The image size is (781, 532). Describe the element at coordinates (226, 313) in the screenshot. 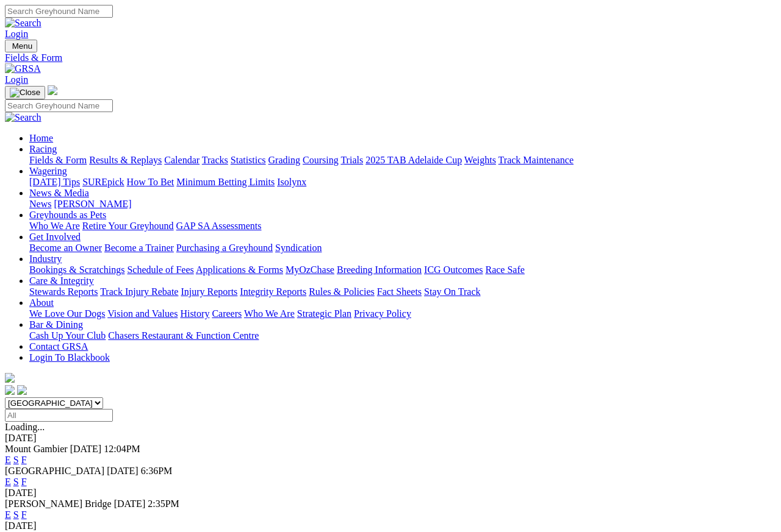

I see `a: Careers` at that location.